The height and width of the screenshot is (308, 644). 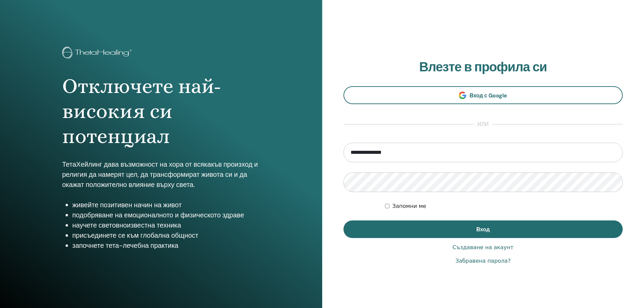 What do you see at coordinates (136, 235) in the screenshot?
I see `font: присъединете се към глобална общност` at bounding box center [136, 235].